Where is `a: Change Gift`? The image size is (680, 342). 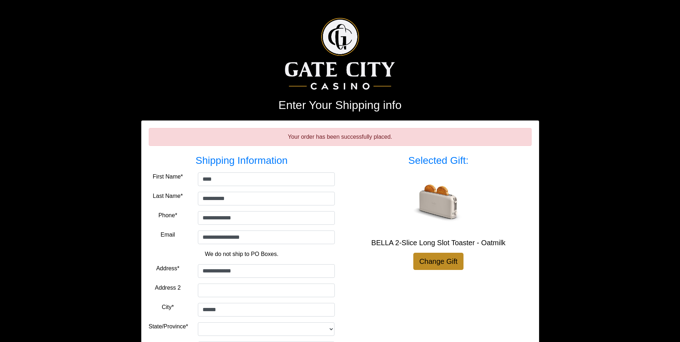
a: Change Gift is located at coordinates (438, 261).